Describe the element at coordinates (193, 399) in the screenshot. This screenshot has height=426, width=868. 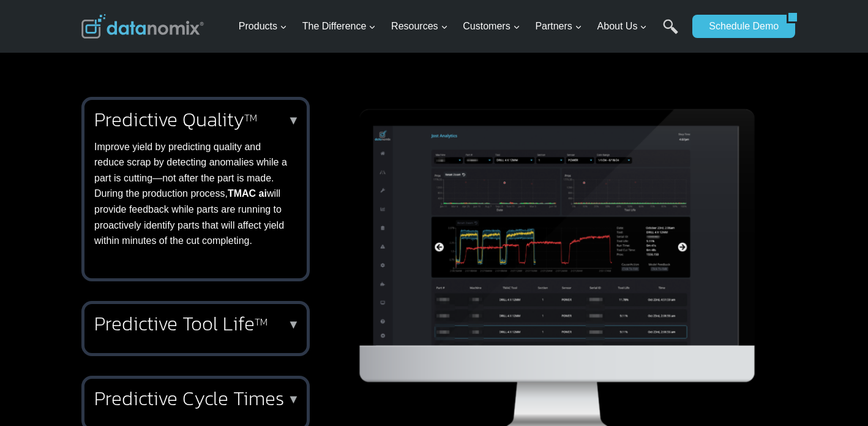
I see `h2: Predictive Cycle Times` at that location.